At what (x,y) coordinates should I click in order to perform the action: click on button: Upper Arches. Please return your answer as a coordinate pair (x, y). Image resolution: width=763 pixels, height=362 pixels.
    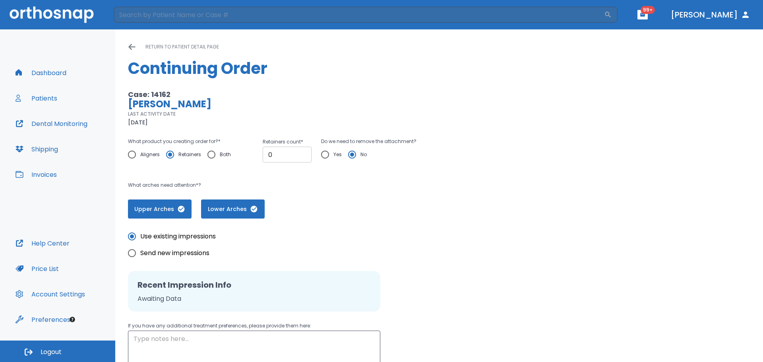
    Looking at the image, I should click on (160, 209).